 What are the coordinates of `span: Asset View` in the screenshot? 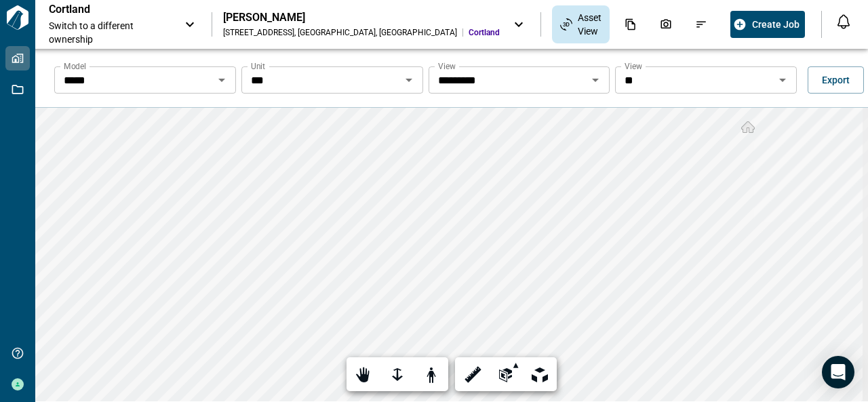 It's located at (589, 25).